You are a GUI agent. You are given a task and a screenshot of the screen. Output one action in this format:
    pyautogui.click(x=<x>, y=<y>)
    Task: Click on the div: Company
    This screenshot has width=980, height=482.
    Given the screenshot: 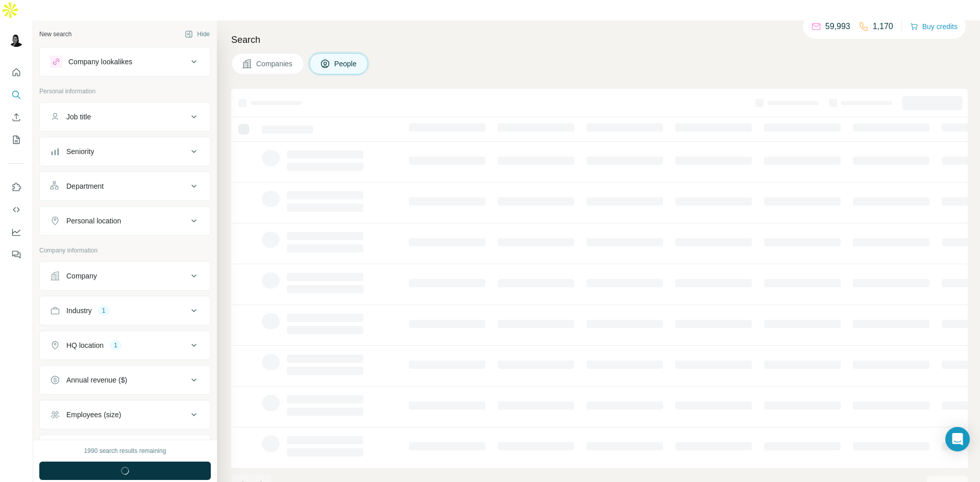 What is the action you would take?
    pyautogui.click(x=82, y=276)
    